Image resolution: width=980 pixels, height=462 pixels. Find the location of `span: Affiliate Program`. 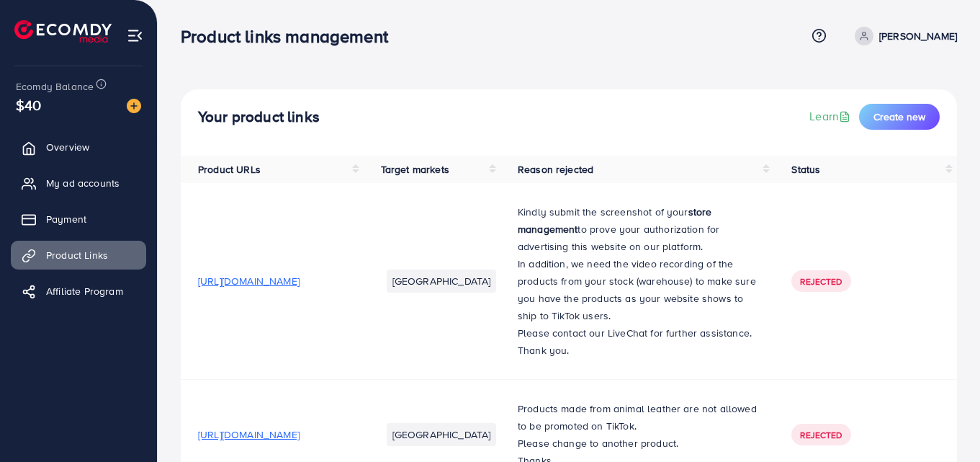

span: Affiliate Program is located at coordinates (84, 291).